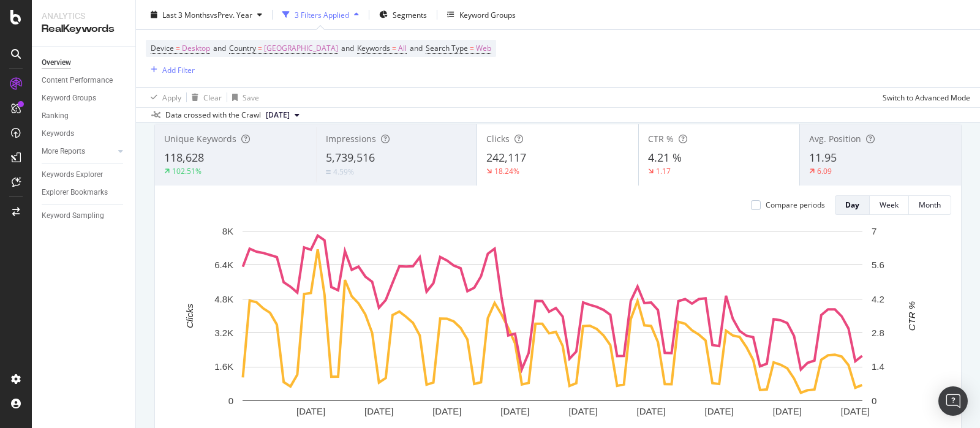 Image resolution: width=980 pixels, height=428 pixels. What do you see at coordinates (344, 171) in the screenshot?
I see `div: 4.59%` at bounding box center [344, 171].